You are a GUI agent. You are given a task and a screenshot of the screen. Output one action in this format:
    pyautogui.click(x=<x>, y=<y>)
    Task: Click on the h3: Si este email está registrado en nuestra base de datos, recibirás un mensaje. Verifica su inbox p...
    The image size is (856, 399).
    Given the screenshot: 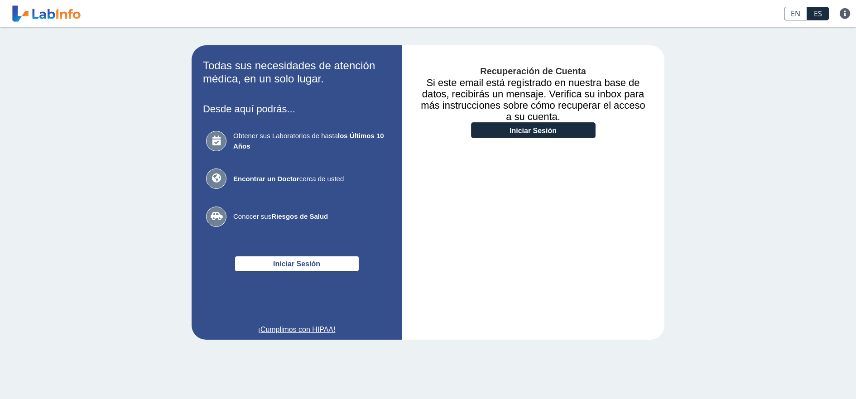 What is the action you would take?
    pyautogui.click(x=533, y=100)
    